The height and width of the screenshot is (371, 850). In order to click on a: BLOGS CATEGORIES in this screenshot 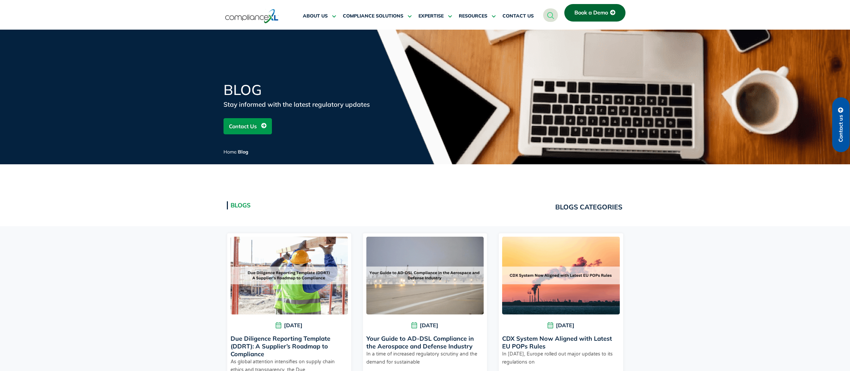, I will do `click(589, 207)`.